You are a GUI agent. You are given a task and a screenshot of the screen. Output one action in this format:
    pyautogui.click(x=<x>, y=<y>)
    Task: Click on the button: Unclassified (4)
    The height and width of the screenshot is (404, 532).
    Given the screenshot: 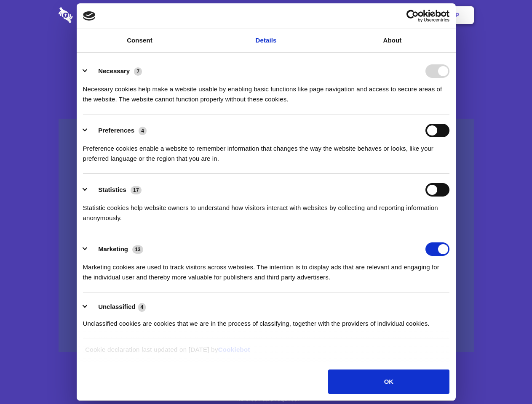 What is the action you would take?
    pyautogui.click(x=117, y=307)
    